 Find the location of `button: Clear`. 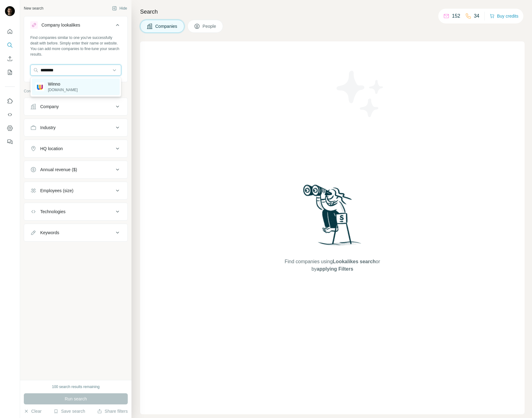

button: Clear is located at coordinates (33, 411).